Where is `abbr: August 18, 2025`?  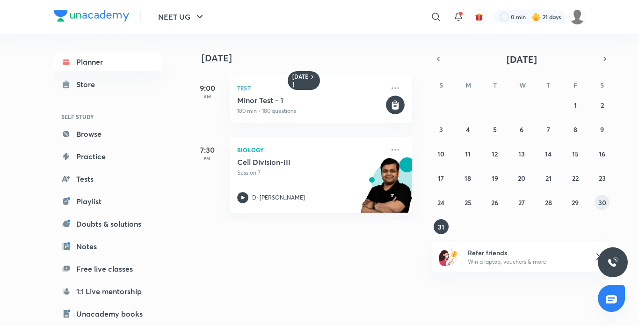
abbr: August 18, 2025 is located at coordinates (468, 178).